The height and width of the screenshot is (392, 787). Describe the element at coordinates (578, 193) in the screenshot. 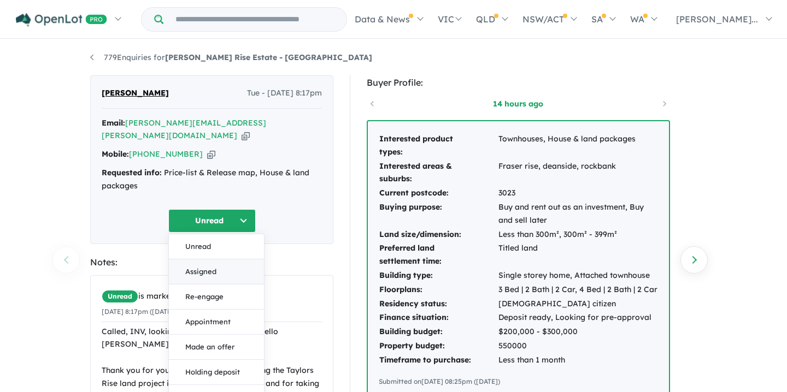

I see `td: 3023` at that location.